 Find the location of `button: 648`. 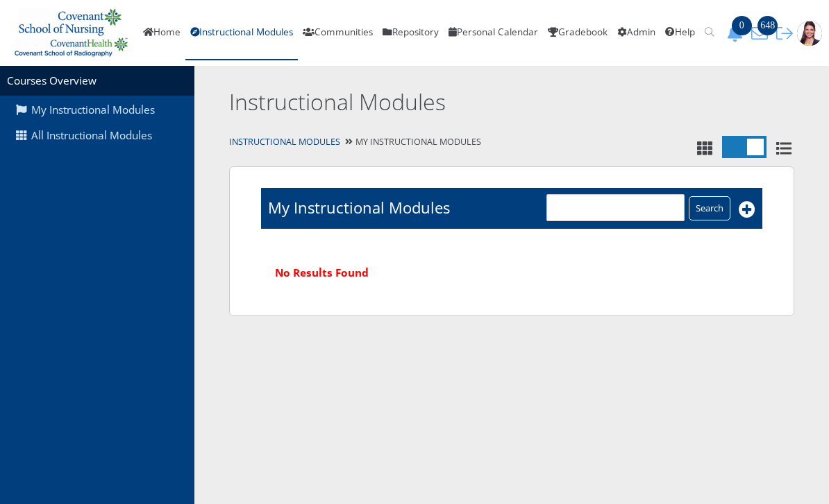

button: 648 is located at coordinates (759, 33).